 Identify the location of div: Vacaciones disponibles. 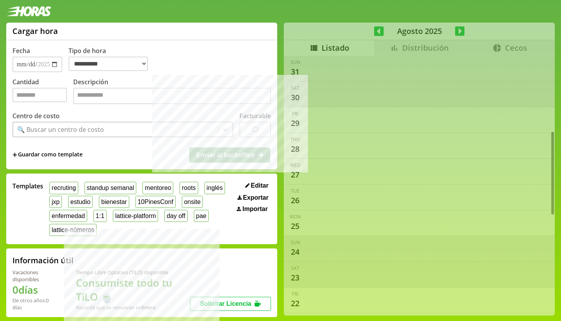
(35, 275).